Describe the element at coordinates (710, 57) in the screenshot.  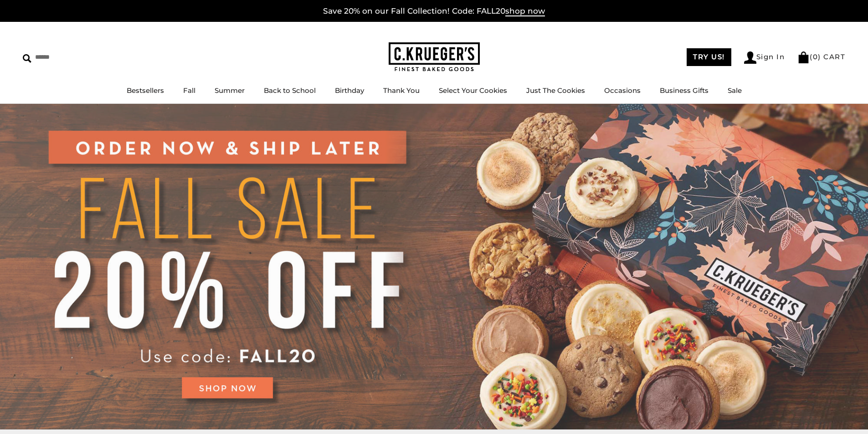
I see `a: TRY US!` at that location.